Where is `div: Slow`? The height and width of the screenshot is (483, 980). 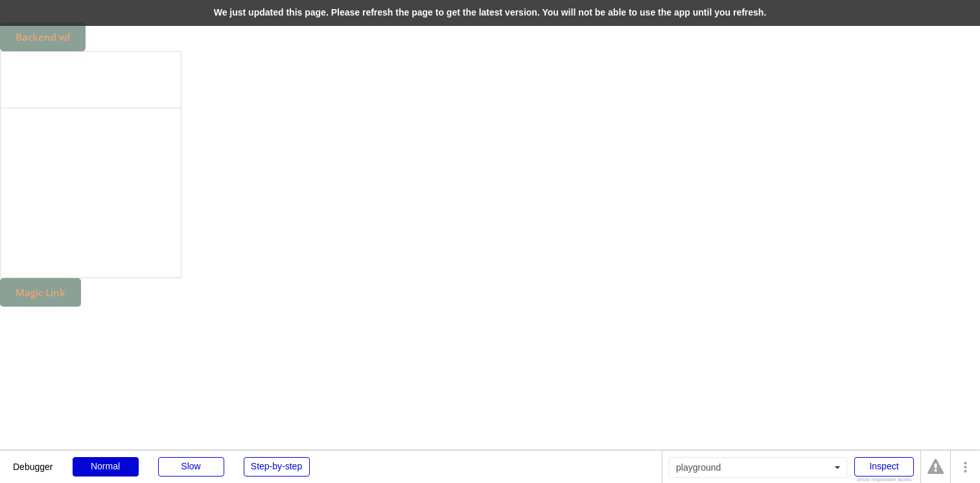
div: Slow is located at coordinates (192, 467).